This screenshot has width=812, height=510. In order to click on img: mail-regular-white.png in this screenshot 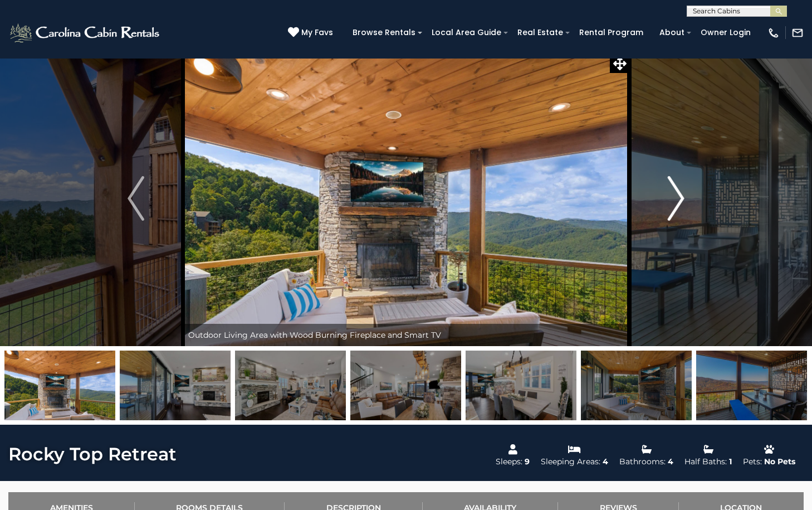, I will do `click(797, 33)`.